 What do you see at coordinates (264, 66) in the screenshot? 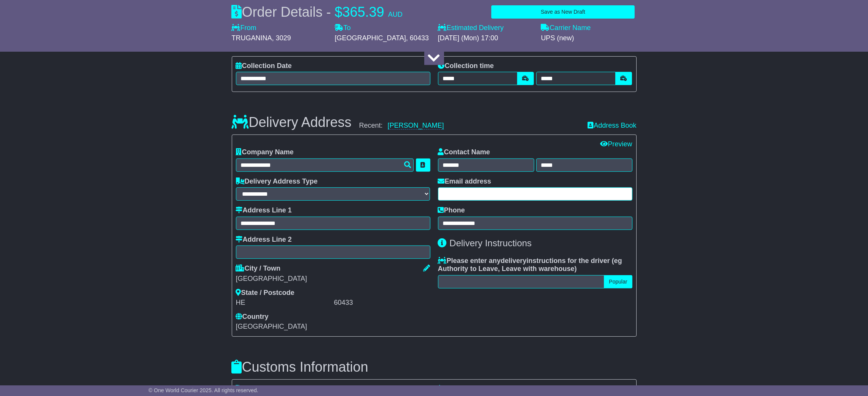
I see `label: Collection Date` at bounding box center [264, 66].